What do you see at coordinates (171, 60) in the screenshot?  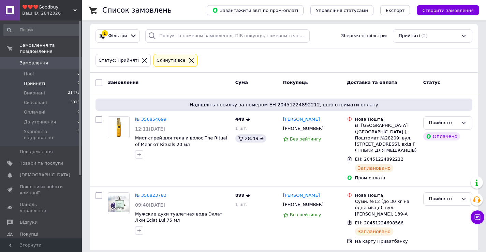 I see `div: Cкинути все` at bounding box center [171, 60].